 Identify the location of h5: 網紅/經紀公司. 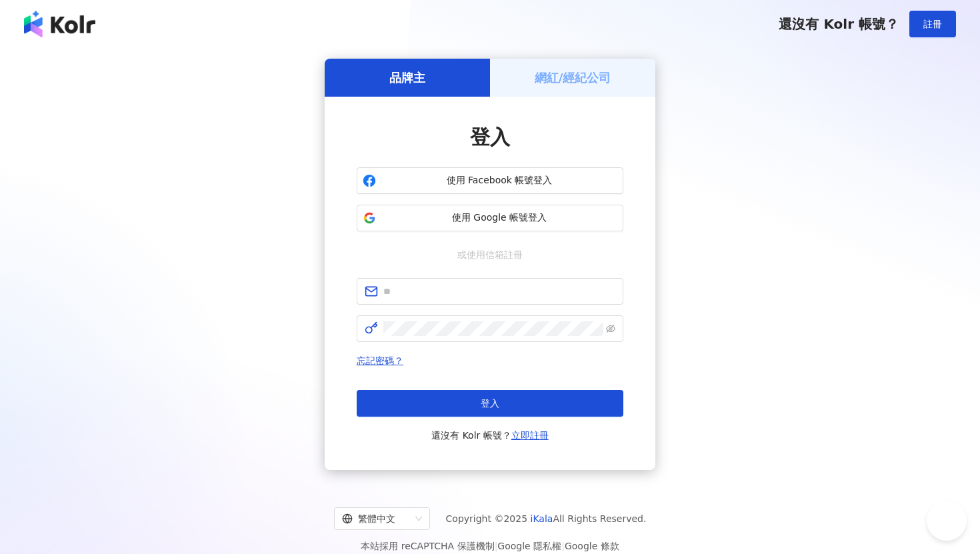
(573, 77).